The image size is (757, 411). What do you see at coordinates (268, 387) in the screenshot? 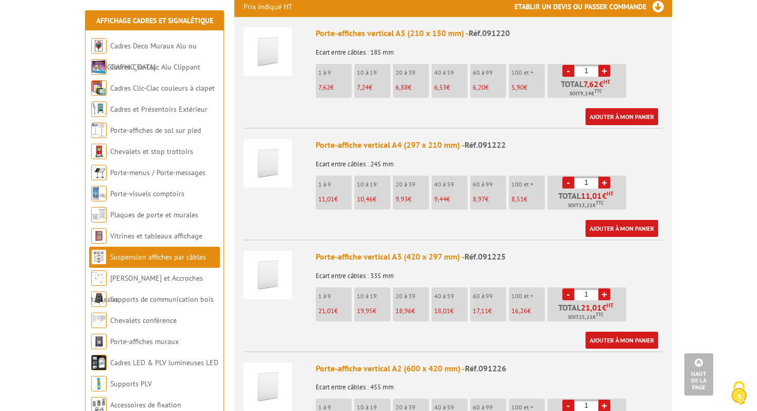
I see `img: Porte-affiche vertical A2 (600 x 420 mm)` at bounding box center [268, 387].